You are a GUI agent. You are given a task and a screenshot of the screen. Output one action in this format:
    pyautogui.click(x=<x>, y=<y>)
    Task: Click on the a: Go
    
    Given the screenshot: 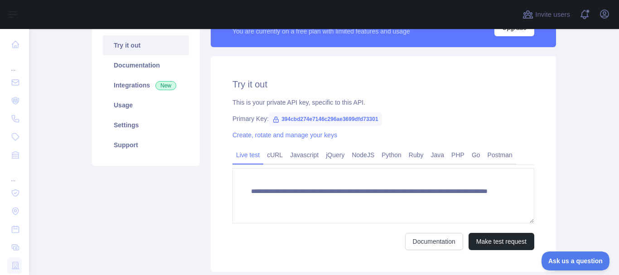 What is the action you would take?
    pyautogui.click(x=476, y=155)
    